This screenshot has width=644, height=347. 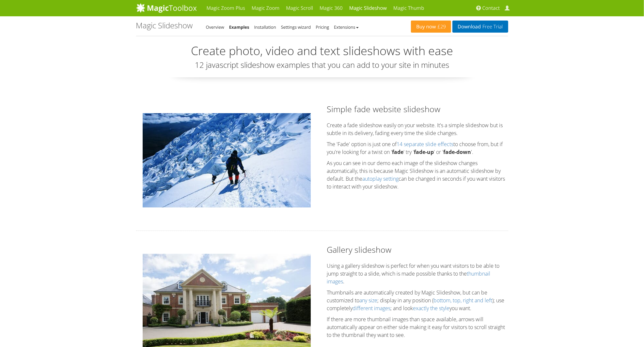 What do you see at coordinates (480, 26) in the screenshot?
I see `a: DownloadFree Trial` at bounding box center [480, 26].